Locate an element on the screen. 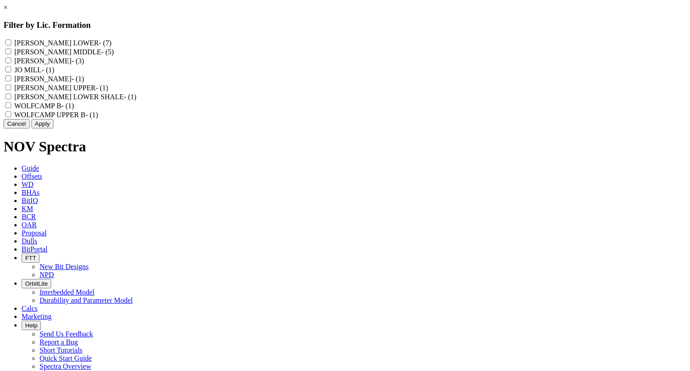 The height and width of the screenshot is (371, 690). span: Guide is located at coordinates (30, 168).